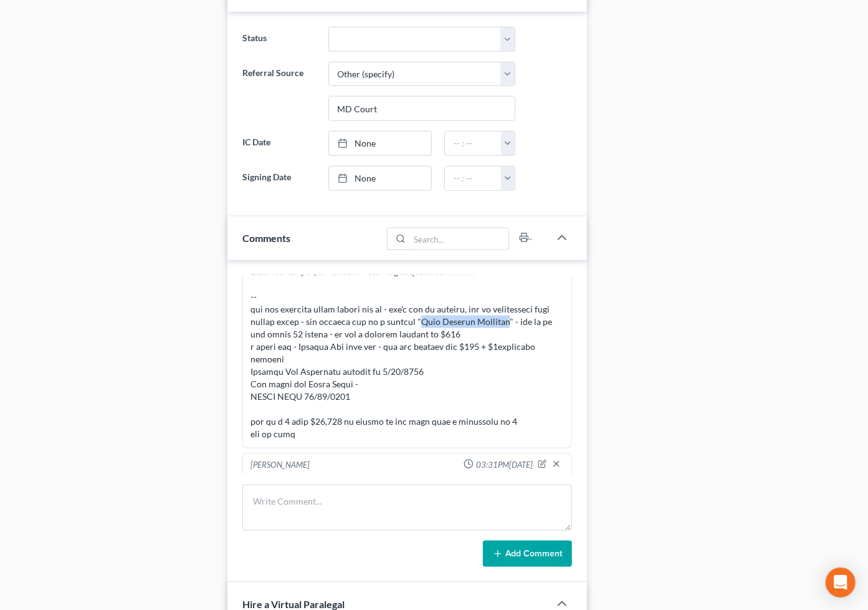 The width and height of the screenshot is (868, 610). I want to click on label: Referral Source, so click(279, 92).